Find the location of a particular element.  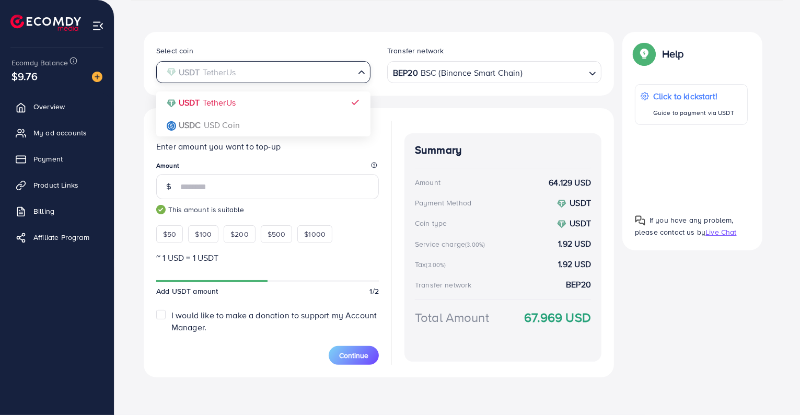

strong: 67.969 USD is located at coordinates (558, 317).